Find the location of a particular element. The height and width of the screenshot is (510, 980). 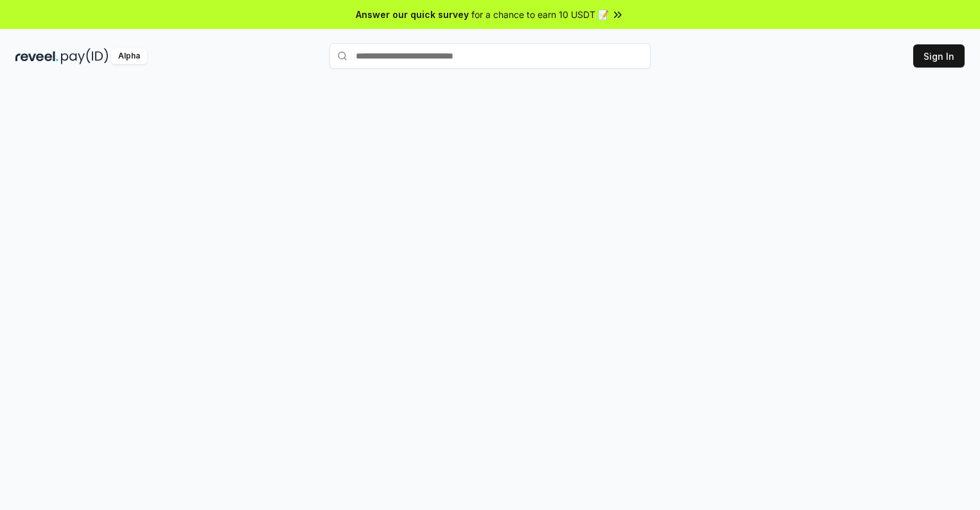

span: for a chance to earn 10 USDT 📝 is located at coordinates (540, 14).